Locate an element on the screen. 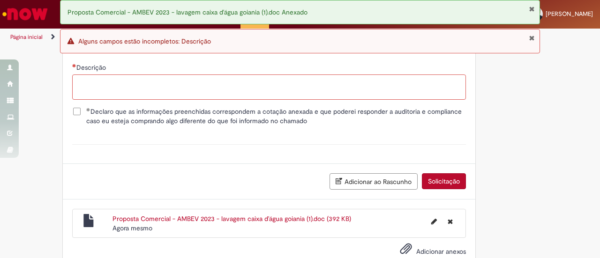  span: Necessários is located at coordinates (74, 66).